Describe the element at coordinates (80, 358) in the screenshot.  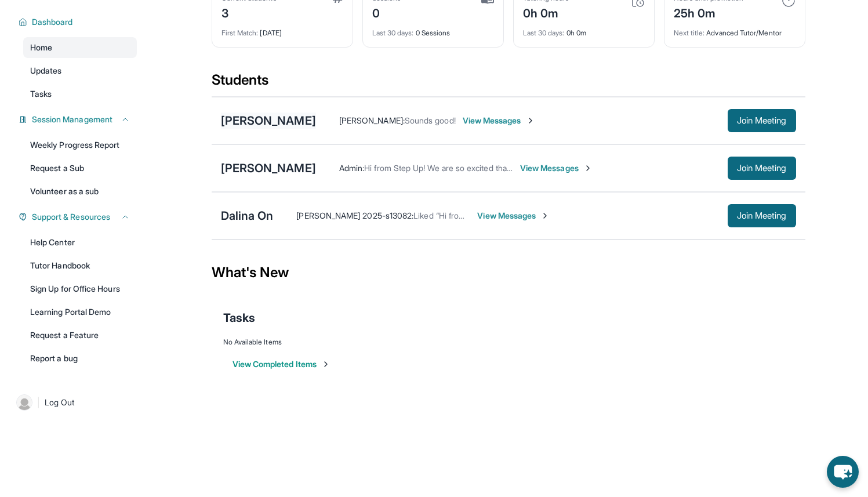
I see `a: Report a bug` at that location.